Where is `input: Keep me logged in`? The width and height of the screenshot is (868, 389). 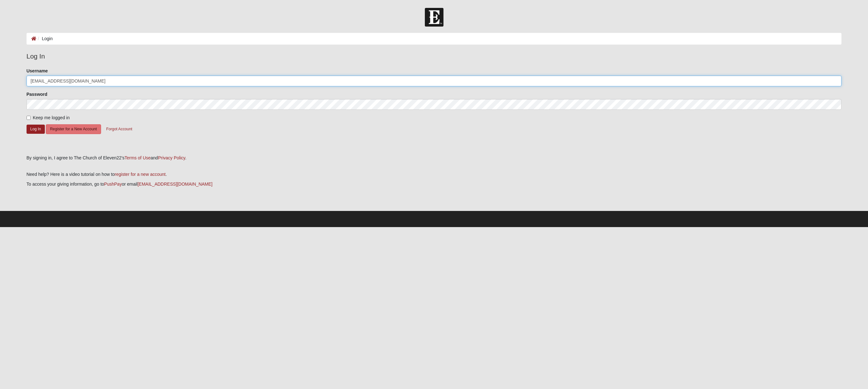 input: Keep me logged in is located at coordinates (28, 118).